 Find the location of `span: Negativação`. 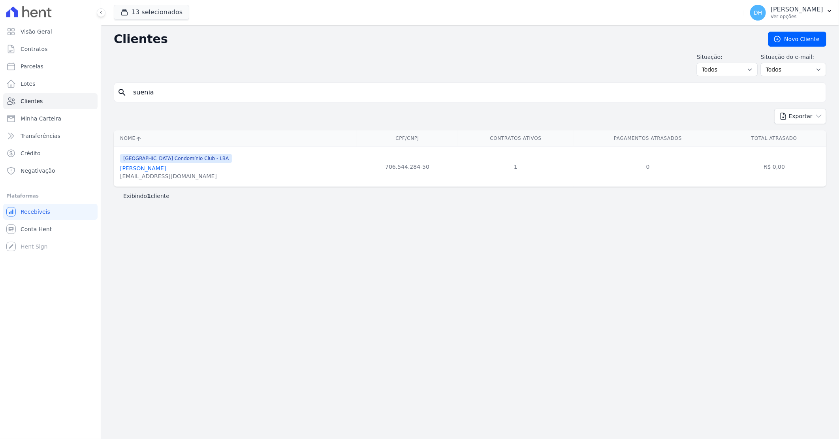

span: Negativação is located at coordinates (38, 171).